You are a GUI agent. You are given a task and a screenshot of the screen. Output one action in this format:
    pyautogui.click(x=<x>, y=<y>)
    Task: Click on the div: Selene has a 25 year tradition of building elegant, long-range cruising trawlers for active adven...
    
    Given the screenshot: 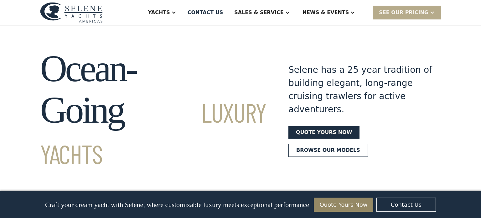 What is the action you would take?
    pyautogui.click(x=360, y=90)
    